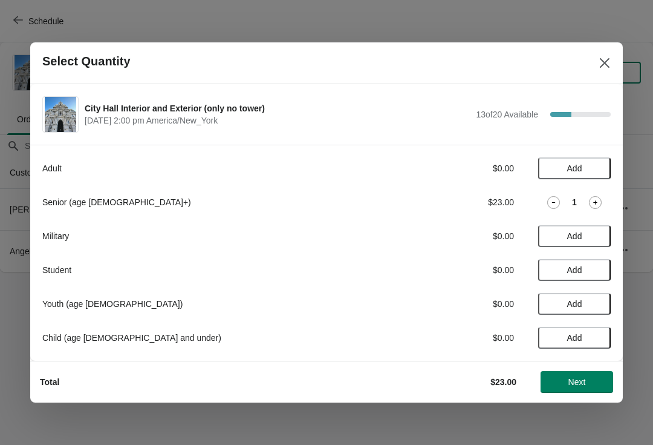  What do you see at coordinates (507, 114) in the screenshot?
I see `span: 13 of 20 Available` at bounding box center [507, 114].